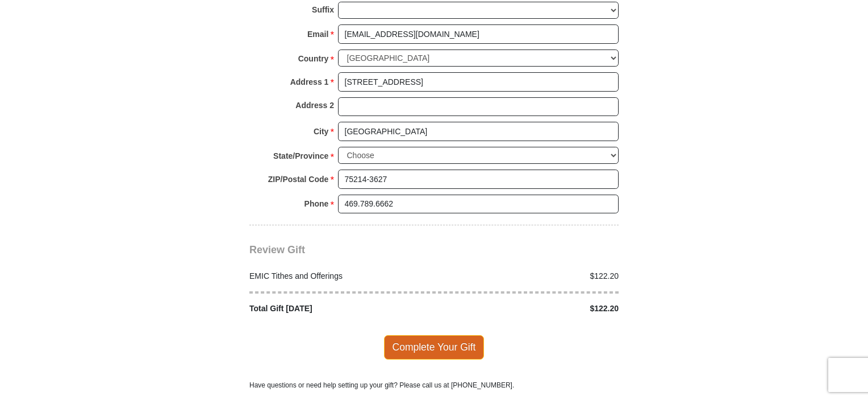  I want to click on strong: Email, so click(317, 34).